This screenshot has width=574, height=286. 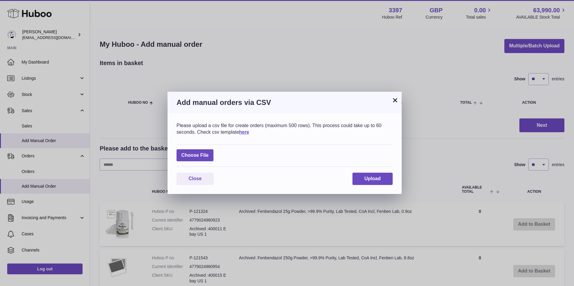 What do you see at coordinates (195, 179) in the screenshot?
I see `button: Close` at bounding box center [195, 179].